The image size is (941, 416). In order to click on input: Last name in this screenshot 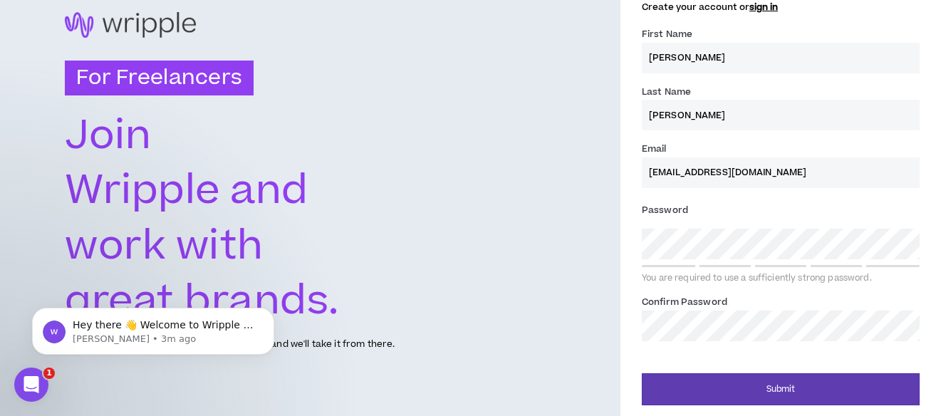, I will do `click(781, 115)`.